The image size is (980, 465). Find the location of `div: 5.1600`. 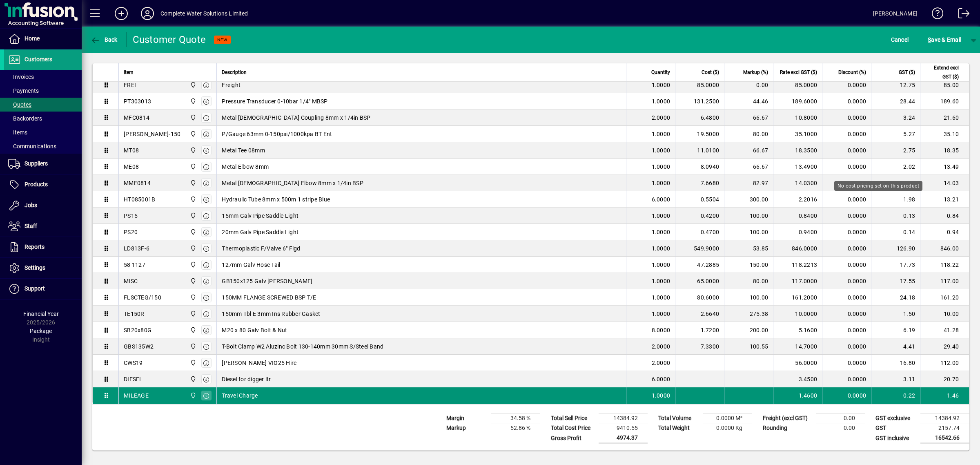

div: 5.1600 is located at coordinates (798, 330).